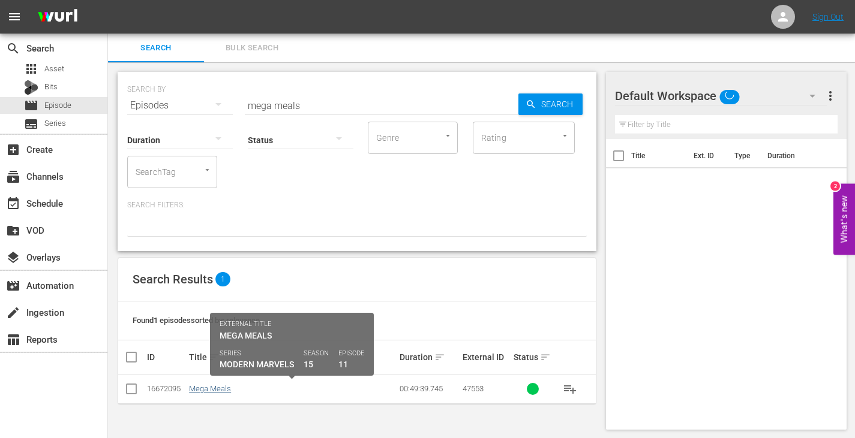  I want to click on span: Search Results, so click(173, 279).